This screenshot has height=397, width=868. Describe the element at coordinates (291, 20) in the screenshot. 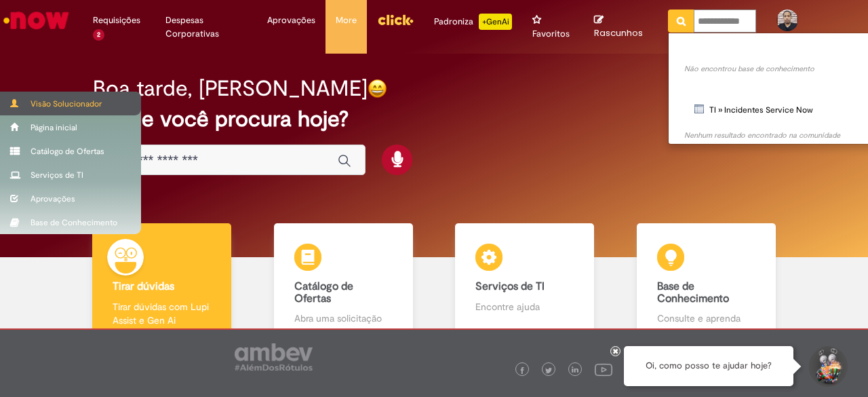

I see `span: Aprovações` at that location.